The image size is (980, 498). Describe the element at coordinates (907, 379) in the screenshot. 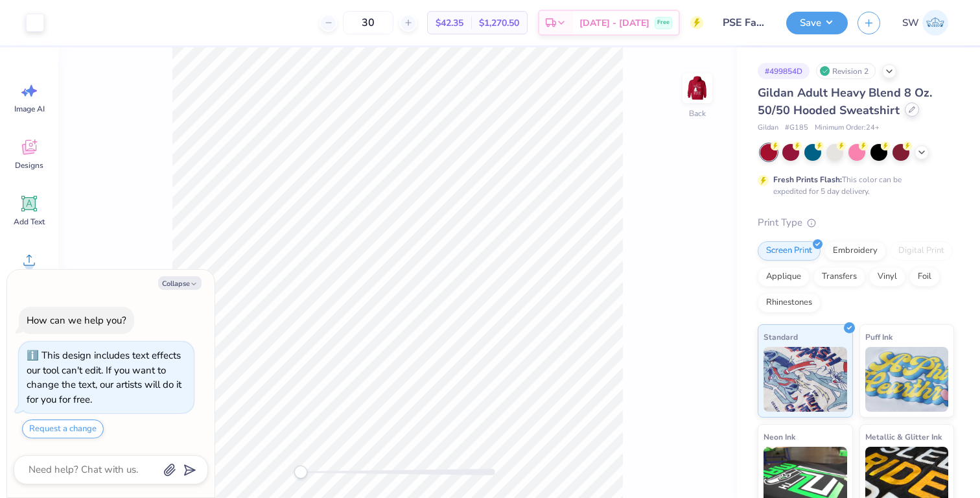

I see `img: Puff Ink` at that location.